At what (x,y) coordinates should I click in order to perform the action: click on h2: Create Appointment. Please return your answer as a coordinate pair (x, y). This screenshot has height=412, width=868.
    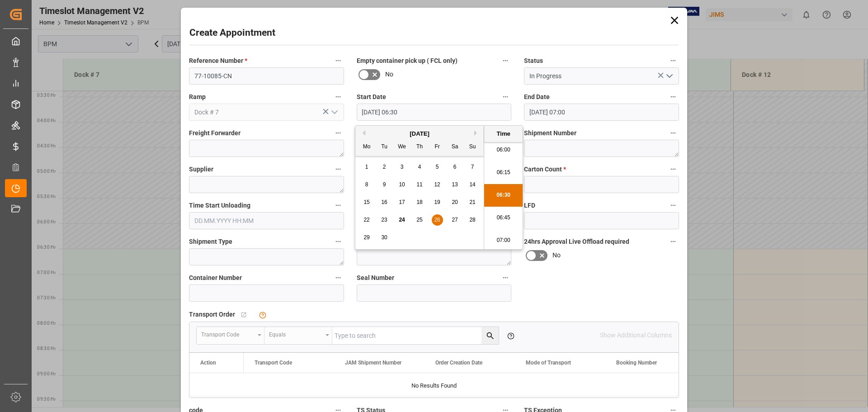
    Looking at the image, I should click on (232, 33).